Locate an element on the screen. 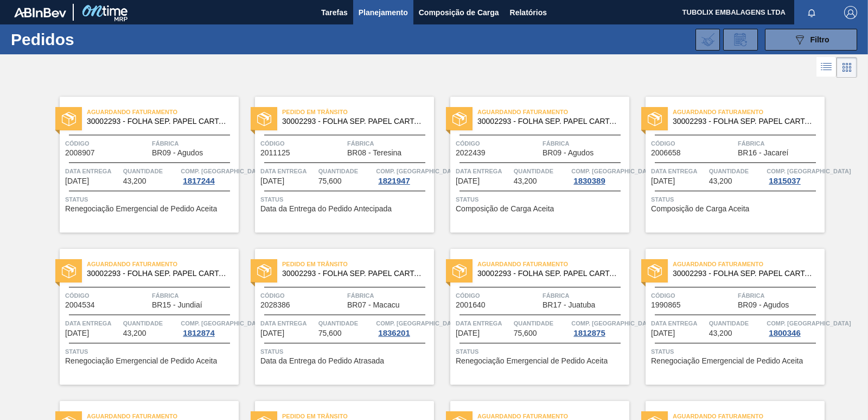  span: BR16 - Jacareí is located at coordinates (763, 152).